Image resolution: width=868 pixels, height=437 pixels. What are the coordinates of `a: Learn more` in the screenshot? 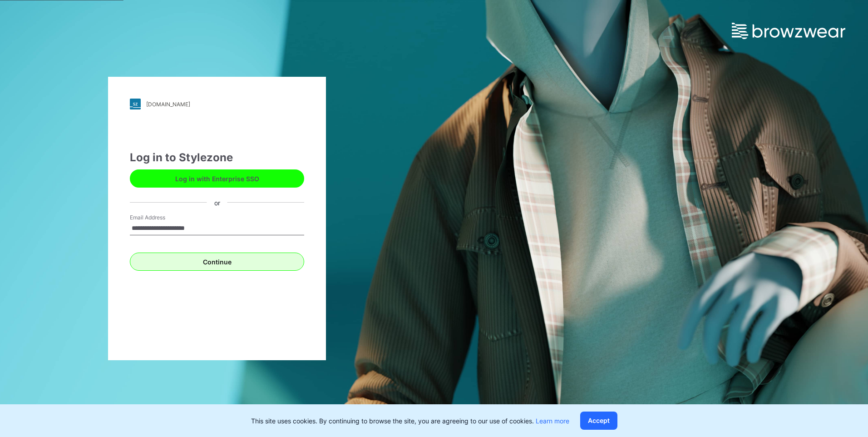 It's located at (553, 420).